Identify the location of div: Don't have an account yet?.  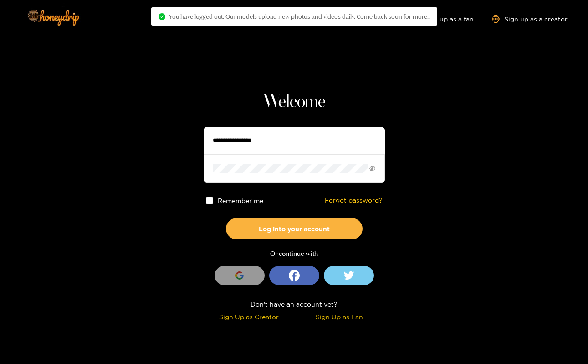
(294, 303).